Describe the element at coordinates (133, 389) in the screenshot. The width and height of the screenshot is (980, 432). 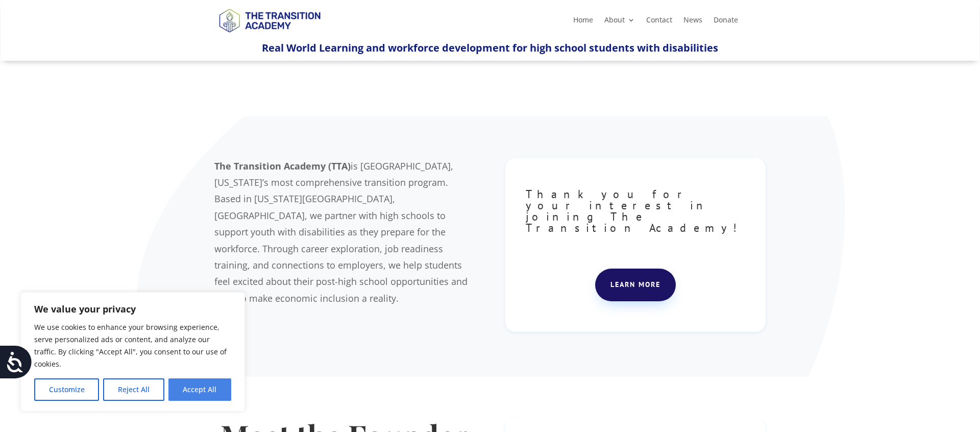
I see `button: Reject All` at that location.